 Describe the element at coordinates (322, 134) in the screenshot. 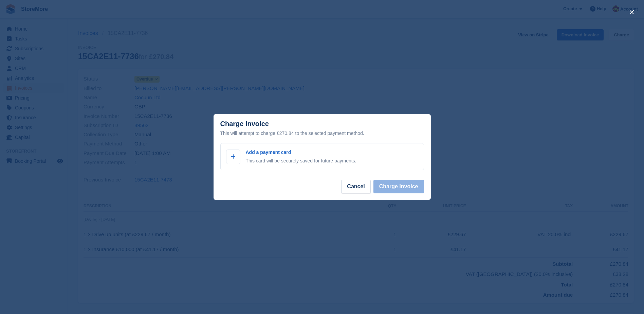

I see `div: This will attempt to charge £270.84 to the selected payment method.` at that location.